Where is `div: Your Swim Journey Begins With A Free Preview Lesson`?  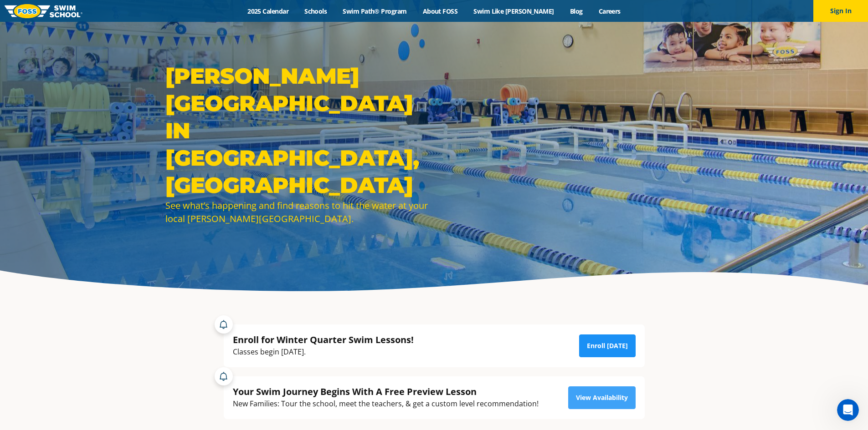
div: Your Swim Journey Begins With A Free Preview Lesson is located at coordinates (385, 391).